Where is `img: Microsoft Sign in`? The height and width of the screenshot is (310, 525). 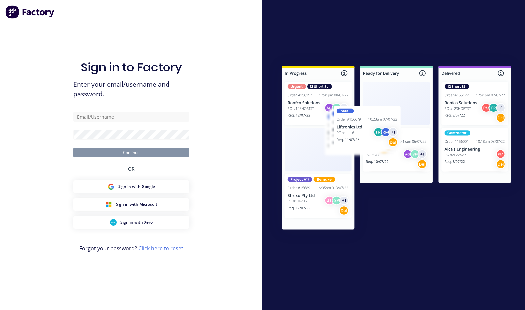
img: Microsoft Sign in is located at coordinates (109, 204).